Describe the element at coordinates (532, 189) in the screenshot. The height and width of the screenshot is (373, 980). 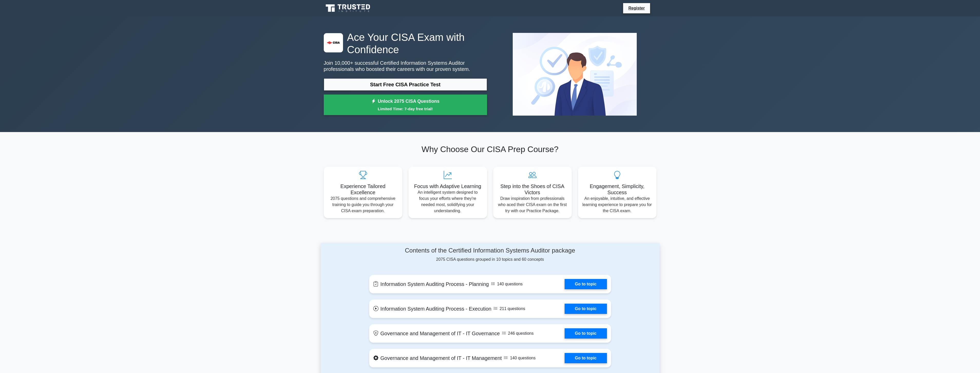
I see `h5: Step into the Shoes of CISA Victors` at that location.